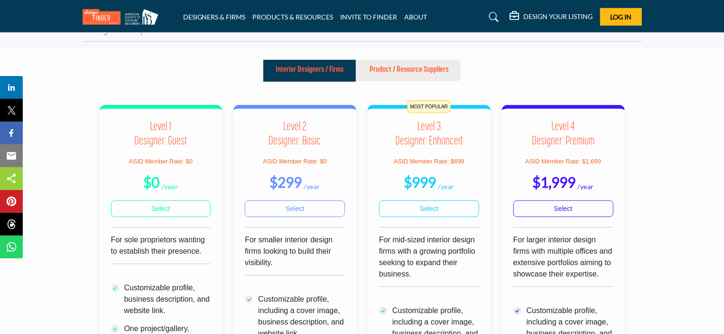 This screenshot has height=334, width=724. I want to click on img: Site Logo, so click(123, 17).